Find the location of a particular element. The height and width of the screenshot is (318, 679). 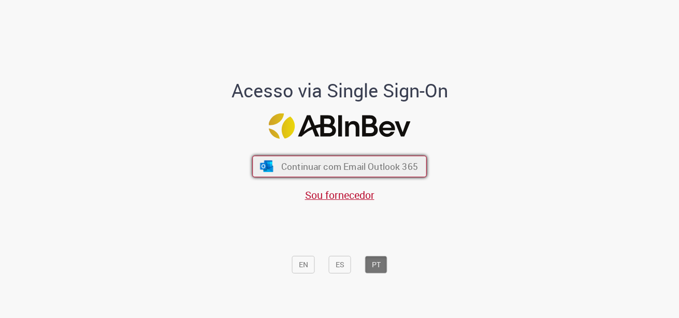

img: ícone Azure/Microsoft 360 is located at coordinates (266, 166).